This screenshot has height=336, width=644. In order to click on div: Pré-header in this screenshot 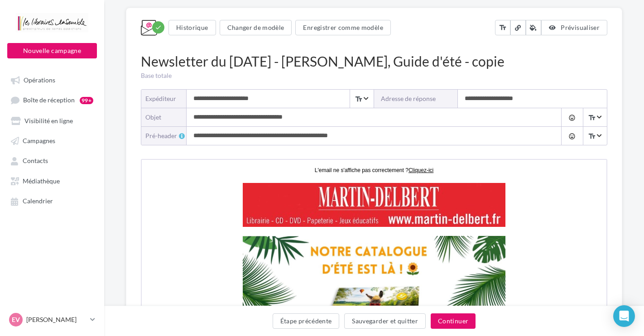, I will do `click(166, 136)`.